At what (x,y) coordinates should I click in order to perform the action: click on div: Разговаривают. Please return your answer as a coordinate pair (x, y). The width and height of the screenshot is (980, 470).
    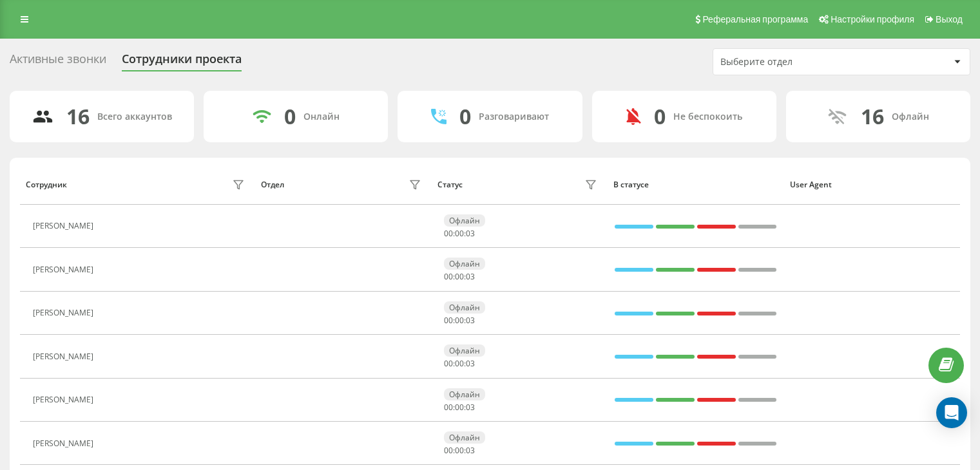
    Looking at the image, I should click on (513, 117).